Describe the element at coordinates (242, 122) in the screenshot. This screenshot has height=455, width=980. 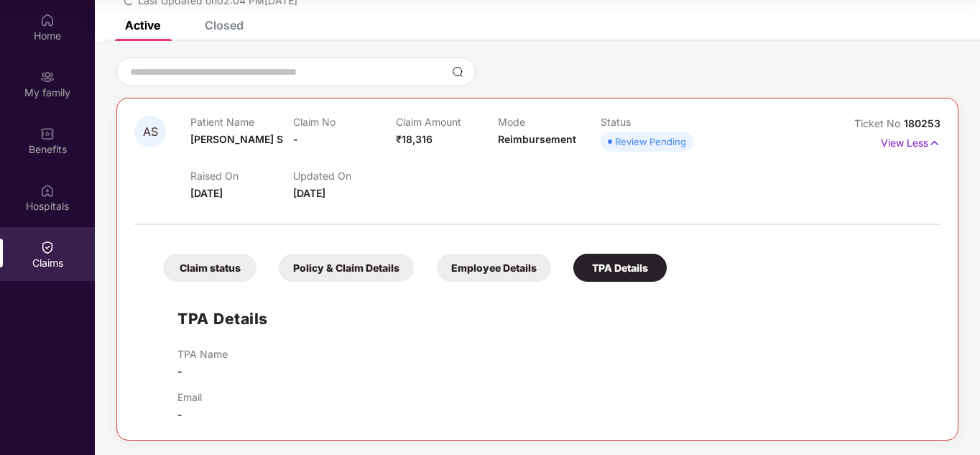
I see `p: Patient Name` at that location.